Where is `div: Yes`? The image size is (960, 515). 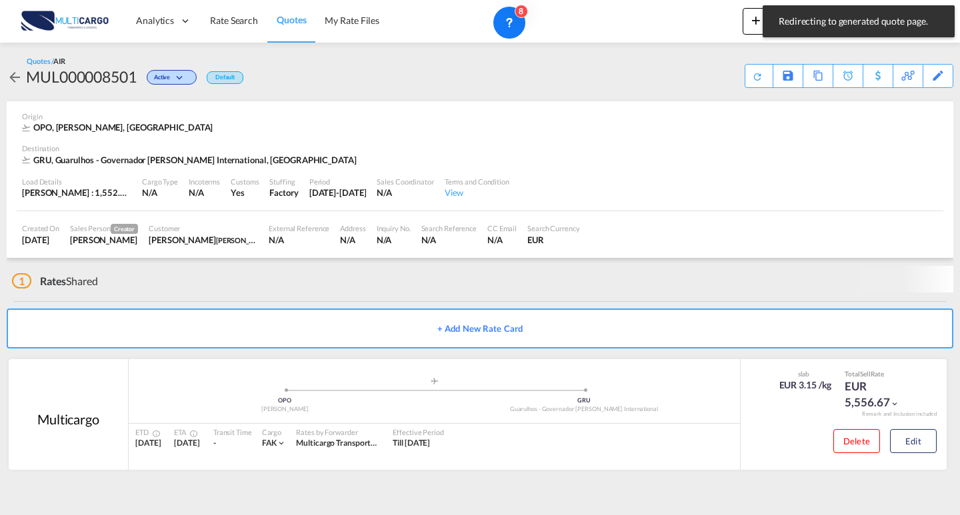 div: Yes is located at coordinates (245, 193).